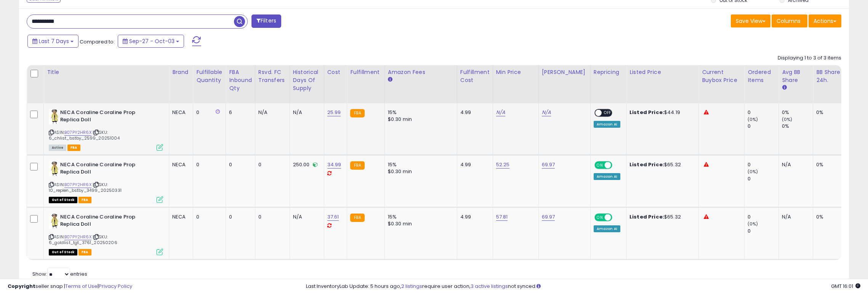  I want to click on div: Current Buybox Price, so click(721, 76).